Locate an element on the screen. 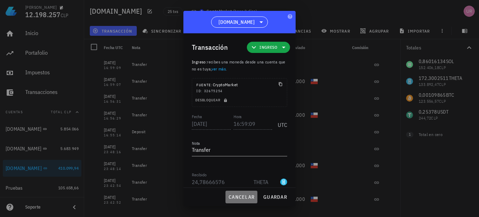 This screenshot has height=217, width=479. label: Hora is located at coordinates (238, 116).